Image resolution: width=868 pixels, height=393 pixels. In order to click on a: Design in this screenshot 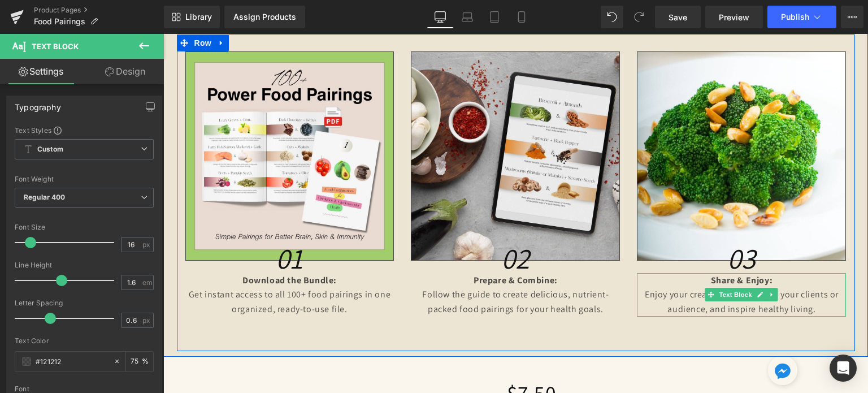, I will do `click(125, 72)`.